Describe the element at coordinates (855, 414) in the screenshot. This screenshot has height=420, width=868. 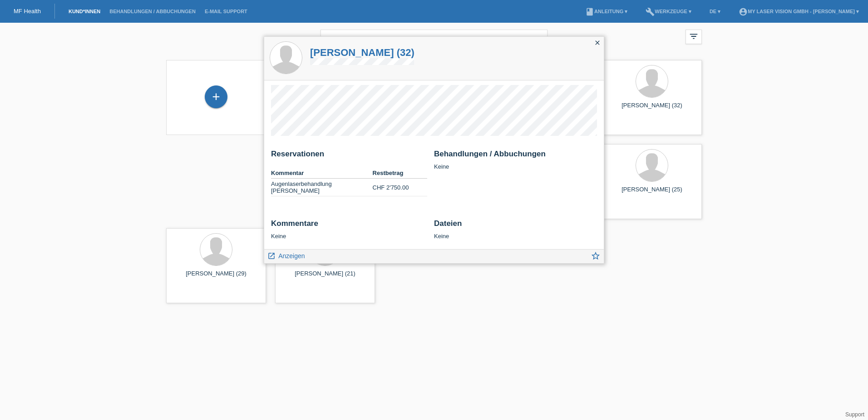
I see `a: Support` at that location.